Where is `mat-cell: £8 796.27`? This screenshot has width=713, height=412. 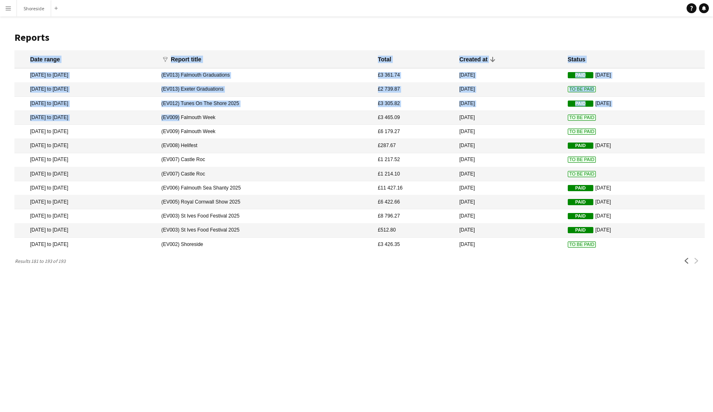
mat-cell: £8 796.27 is located at coordinates (414, 217).